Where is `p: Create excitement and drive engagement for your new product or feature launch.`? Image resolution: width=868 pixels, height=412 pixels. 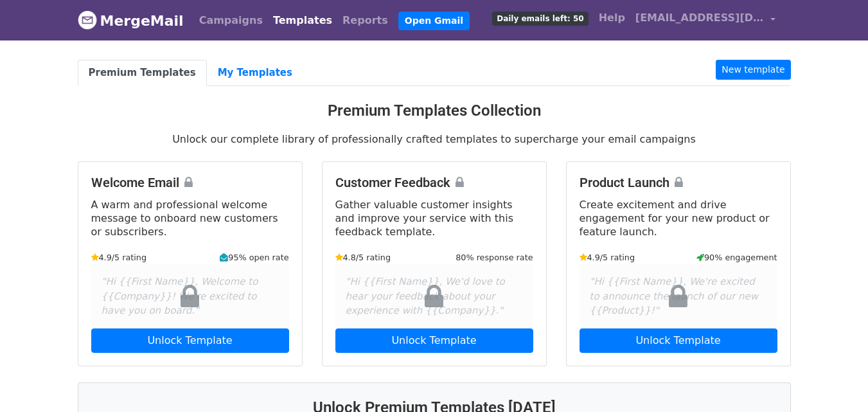 p: Create excitement and drive engagement for your new product or feature launch. is located at coordinates (678, 217).